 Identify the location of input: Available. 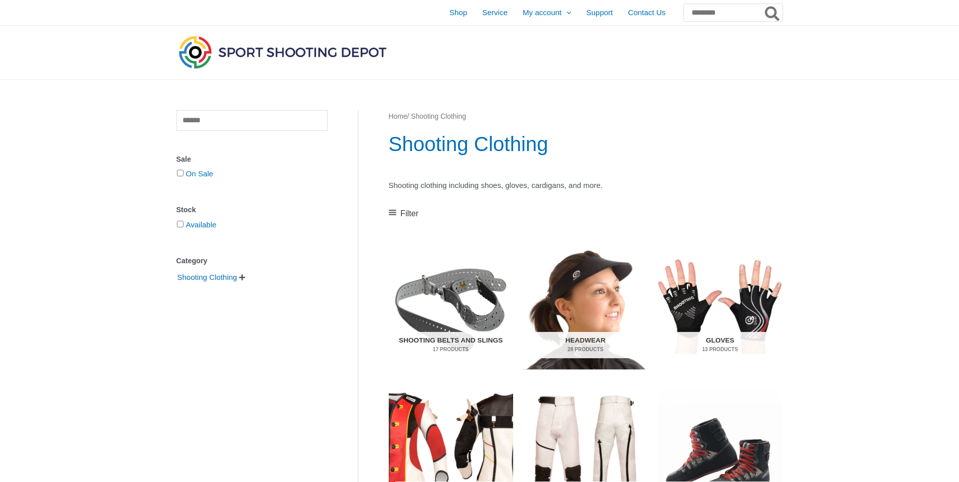
(180, 224).